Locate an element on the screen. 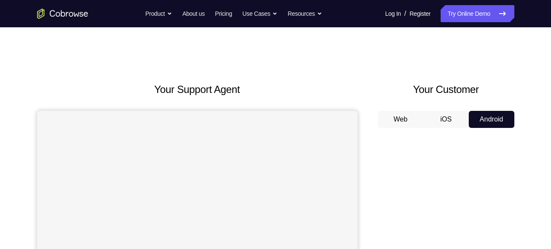  a: Go to the home page is located at coordinates (63, 14).